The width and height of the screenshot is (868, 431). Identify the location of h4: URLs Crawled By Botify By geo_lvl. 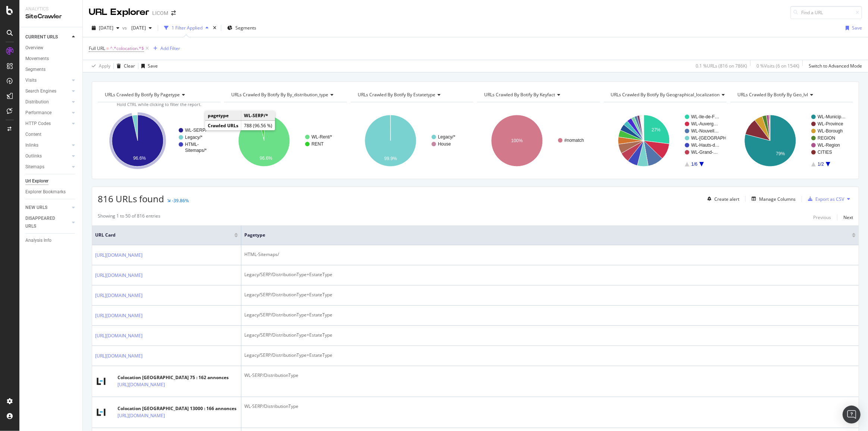
(791, 95).